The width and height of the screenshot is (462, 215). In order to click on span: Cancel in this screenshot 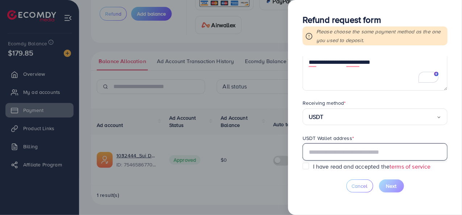, I will do `click(360, 186)`.